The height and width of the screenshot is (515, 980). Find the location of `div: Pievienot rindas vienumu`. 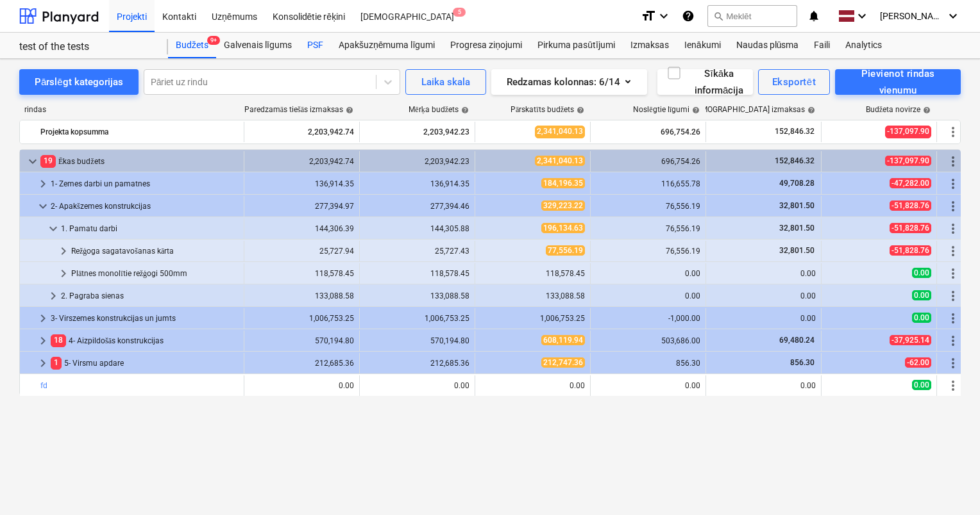

div: Pievienot rindas vienumu is located at coordinates (898, 82).